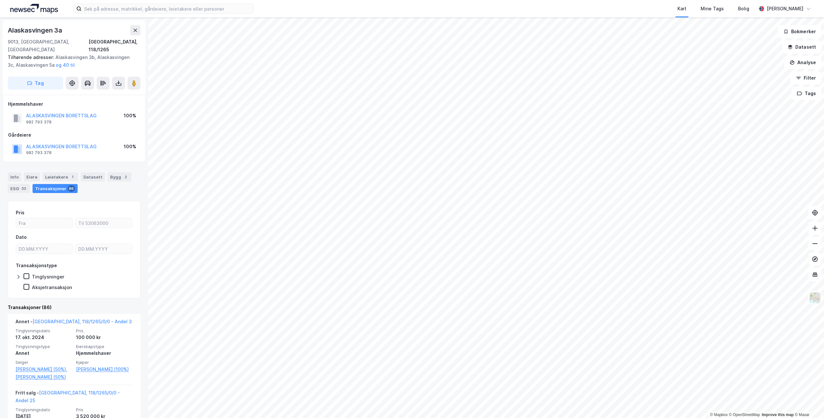 The width and height of the screenshot is (824, 418). Describe the element at coordinates (743, 9) in the screenshot. I see `div: Bolig` at that location.